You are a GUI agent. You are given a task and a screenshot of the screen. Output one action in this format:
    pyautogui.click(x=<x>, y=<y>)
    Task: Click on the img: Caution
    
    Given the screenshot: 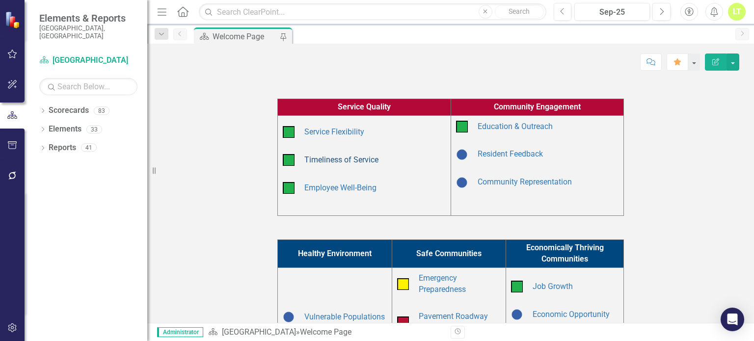 What is the action you would take?
    pyautogui.click(x=403, y=284)
    